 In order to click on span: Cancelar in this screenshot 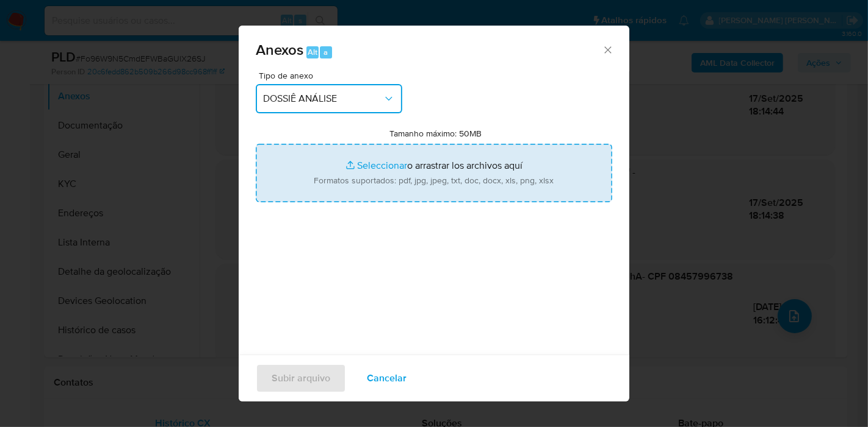, I will do `click(386, 379)`.